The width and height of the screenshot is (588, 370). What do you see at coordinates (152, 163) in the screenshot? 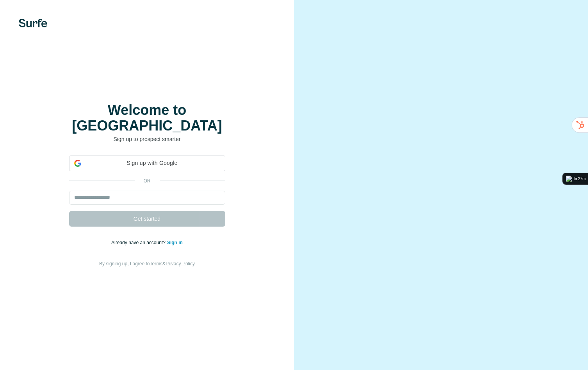
I see `span: Sign up with Google` at bounding box center [152, 163].